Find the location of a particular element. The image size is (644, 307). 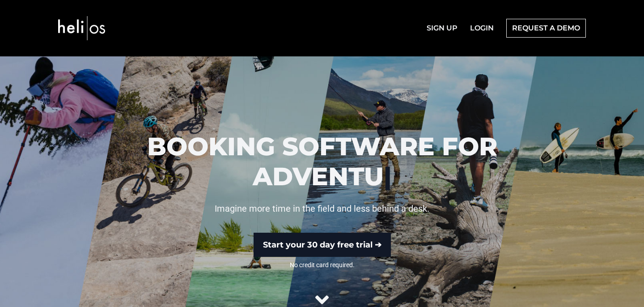

a: Start your 30 day free trial ➔ is located at coordinates (322, 245).